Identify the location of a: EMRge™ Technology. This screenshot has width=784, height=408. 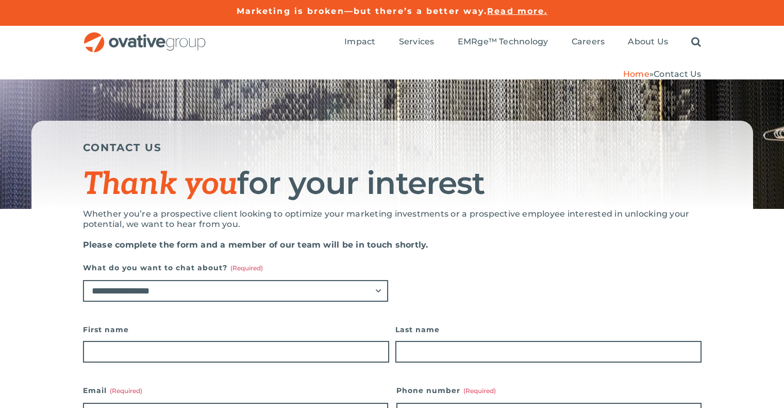
(503, 42).